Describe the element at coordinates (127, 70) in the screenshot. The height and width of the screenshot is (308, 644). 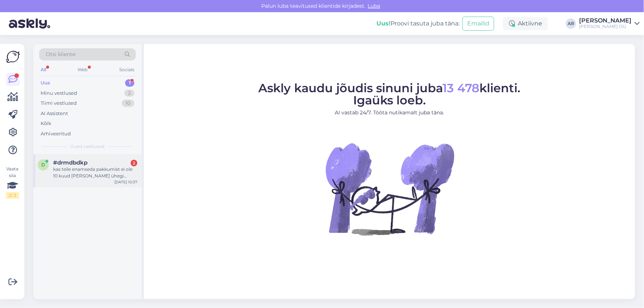
I see `div: Socials` at that location.